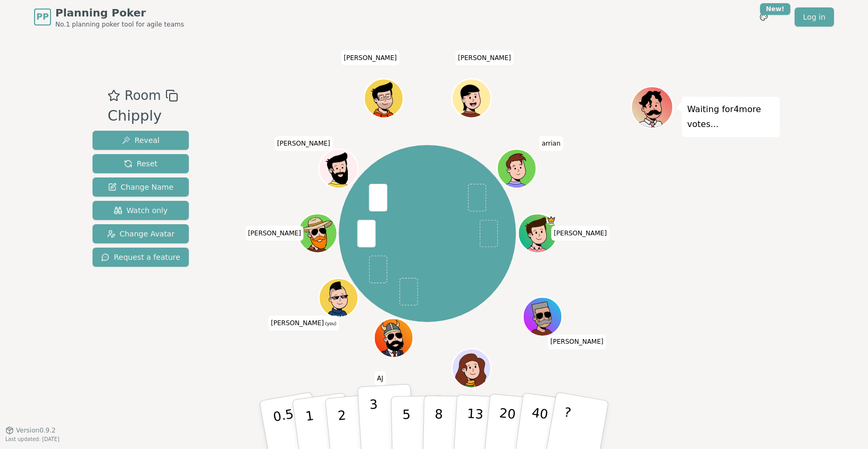 The height and width of the screenshot is (449, 868). Describe the element at coordinates (114, 96) in the screenshot. I see `button: Add as favourite` at that location.